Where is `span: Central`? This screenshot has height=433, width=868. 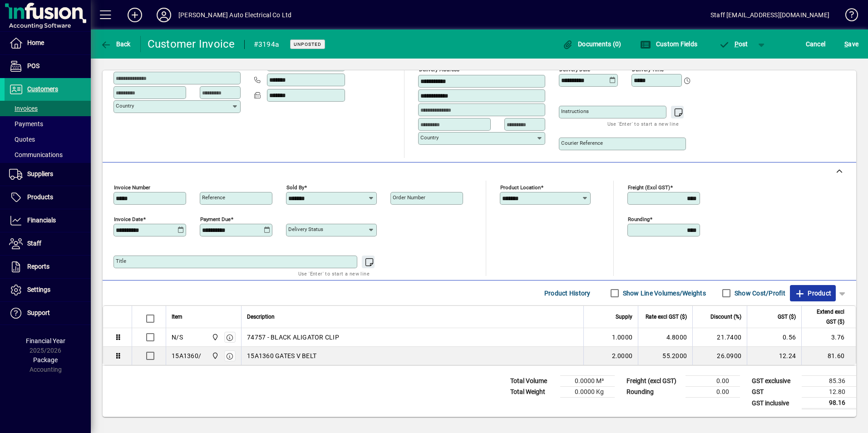 span: Central is located at coordinates (214, 337).